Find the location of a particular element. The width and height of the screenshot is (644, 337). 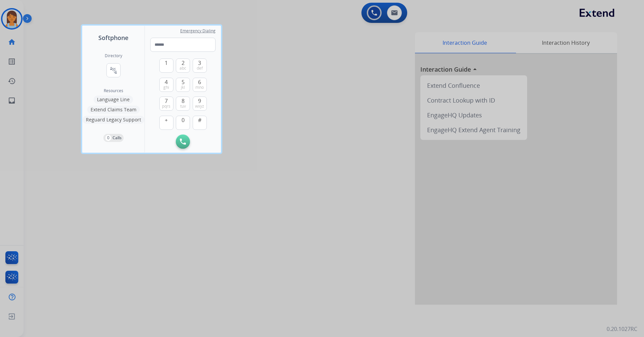

button: 4ghi is located at coordinates (166, 85).